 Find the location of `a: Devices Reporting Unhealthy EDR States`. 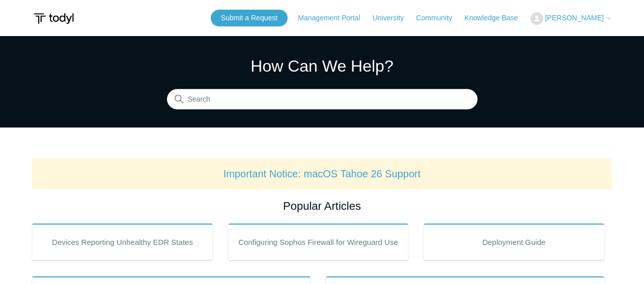

a: Devices Reporting Unhealthy EDR States is located at coordinates (122, 242).